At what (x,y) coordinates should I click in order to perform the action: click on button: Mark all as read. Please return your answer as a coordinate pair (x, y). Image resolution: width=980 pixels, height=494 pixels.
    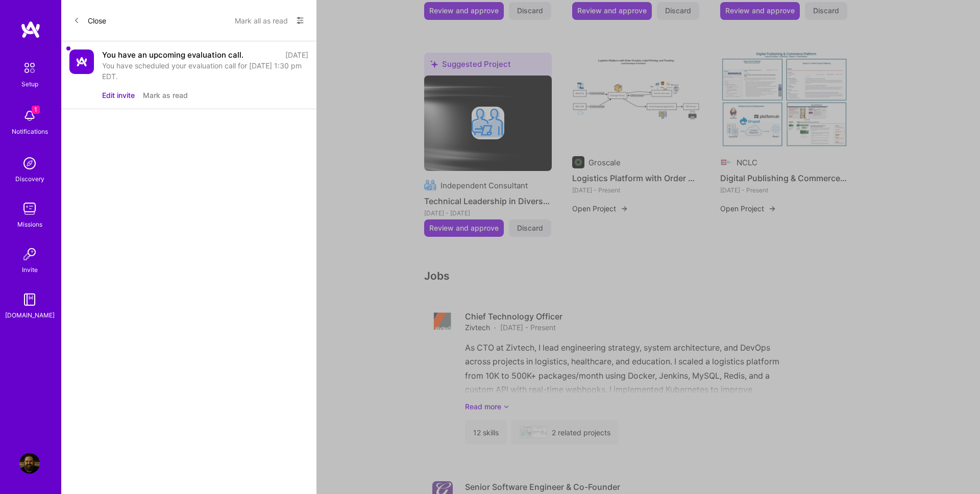
    Looking at the image, I should click on (261, 20).